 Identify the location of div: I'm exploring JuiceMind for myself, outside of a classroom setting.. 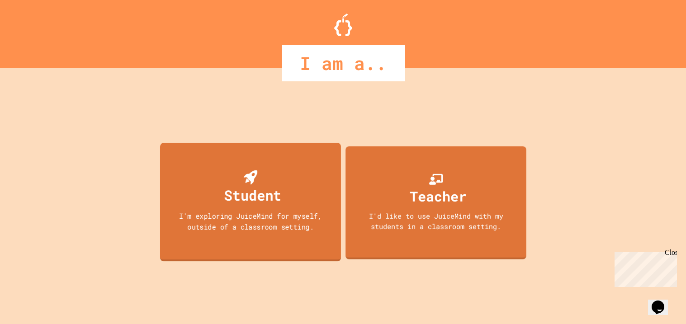
(250, 221).